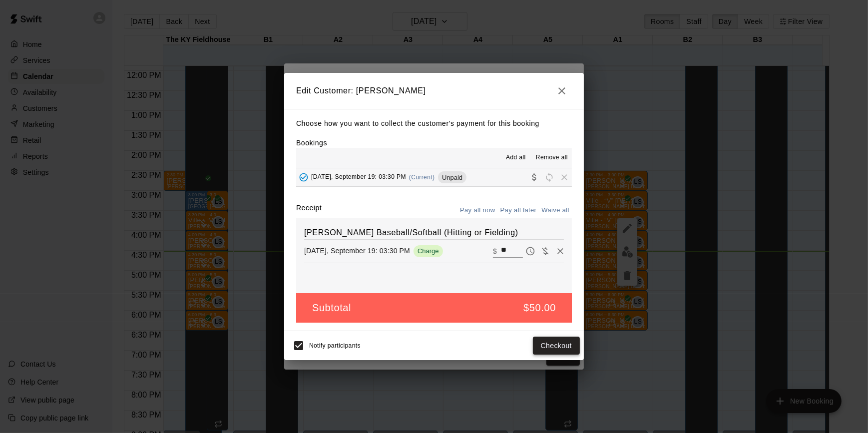  Describe the element at coordinates (552, 157) in the screenshot. I see `button: Remove all` at that location.